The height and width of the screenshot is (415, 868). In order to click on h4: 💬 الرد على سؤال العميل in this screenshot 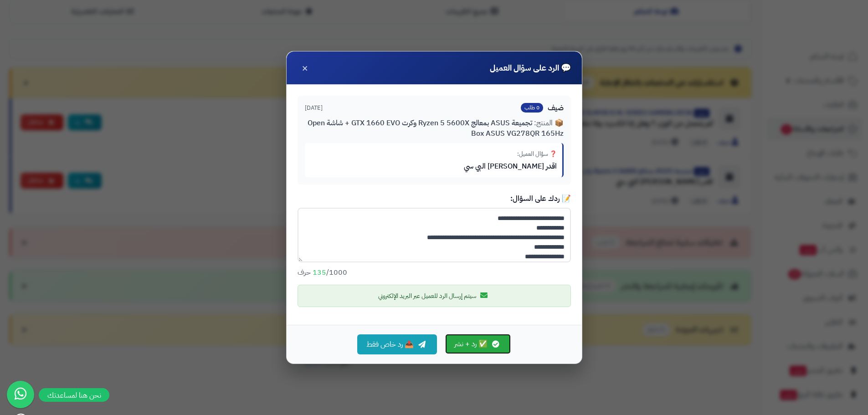, I will do `click(530, 67)`.